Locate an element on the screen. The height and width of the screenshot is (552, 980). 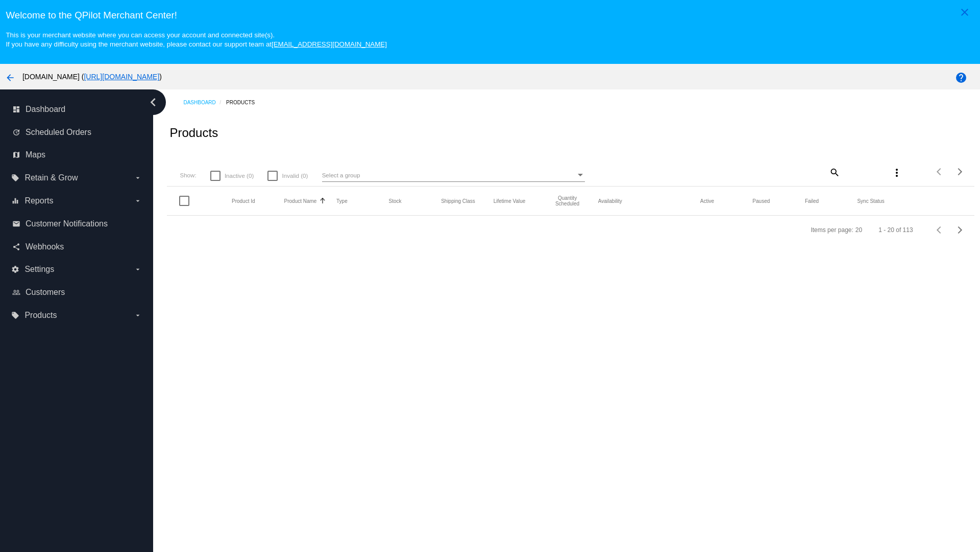
button: Change sorting for QuantityScheduled is located at coordinates (568, 201).